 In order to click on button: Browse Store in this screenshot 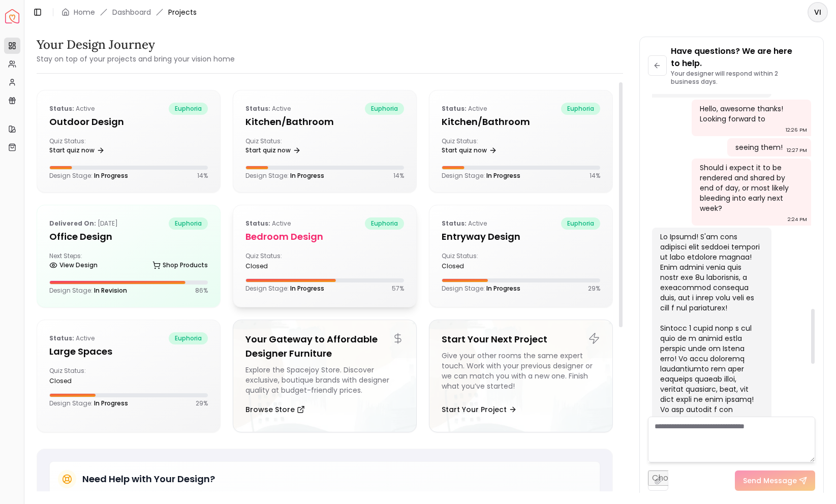, I will do `click(275, 410)`.